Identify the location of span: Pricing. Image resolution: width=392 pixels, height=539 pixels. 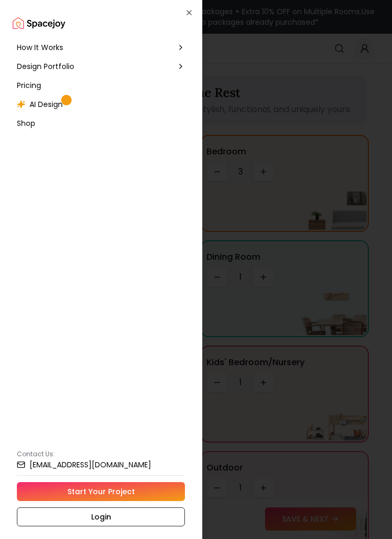
(29, 85).